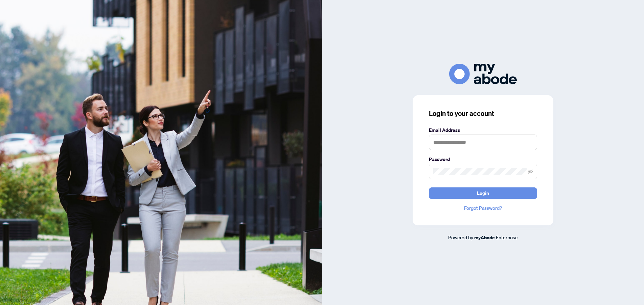 Image resolution: width=644 pixels, height=305 pixels. I want to click on span: Login, so click(483, 193).